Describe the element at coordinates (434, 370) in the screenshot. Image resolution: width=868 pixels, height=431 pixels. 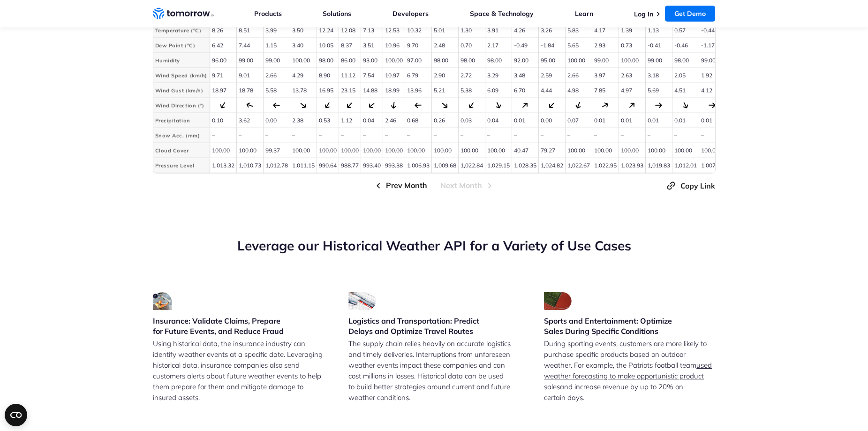
I see `p: The supply chain relies heavily on accurate logistics and timely deliveries. Interruptions from u...` at that location.